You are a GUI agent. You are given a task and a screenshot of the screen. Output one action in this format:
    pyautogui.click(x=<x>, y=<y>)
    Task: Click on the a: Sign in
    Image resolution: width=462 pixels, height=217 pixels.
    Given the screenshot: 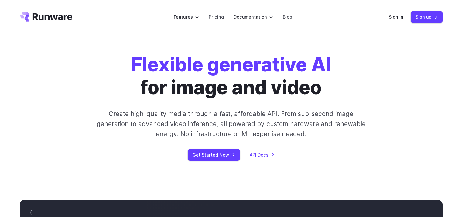 What is the action you would take?
    pyautogui.click(x=396, y=17)
    